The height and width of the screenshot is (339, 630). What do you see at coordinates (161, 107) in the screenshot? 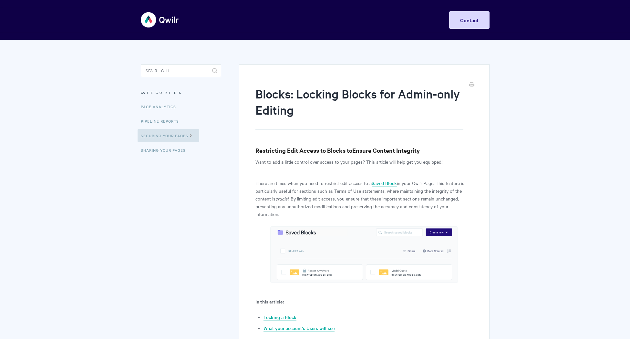
I see `a: Page Analytics` at bounding box center [161, 107].